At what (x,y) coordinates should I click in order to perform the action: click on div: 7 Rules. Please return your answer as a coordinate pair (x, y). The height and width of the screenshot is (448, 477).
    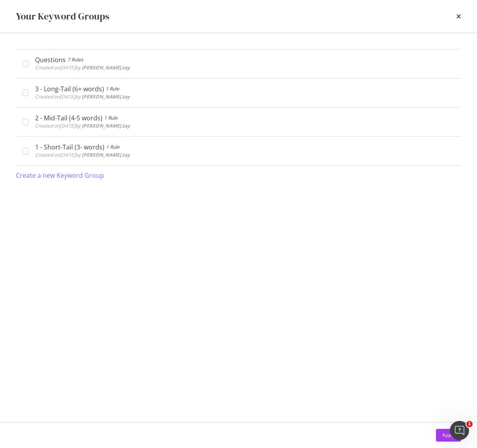
    Looking at the image, I should click on (75, 60).